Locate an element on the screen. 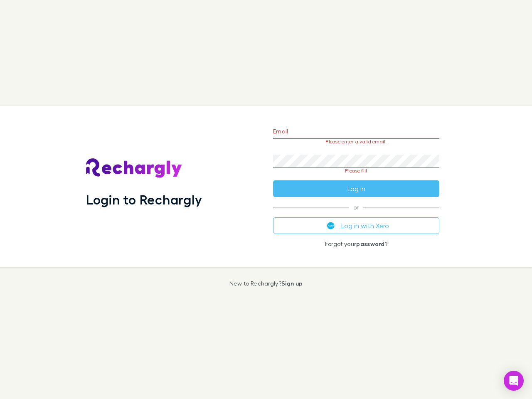 The image size is (532, 399). p: Please fill is located at coordinates (356, 171).